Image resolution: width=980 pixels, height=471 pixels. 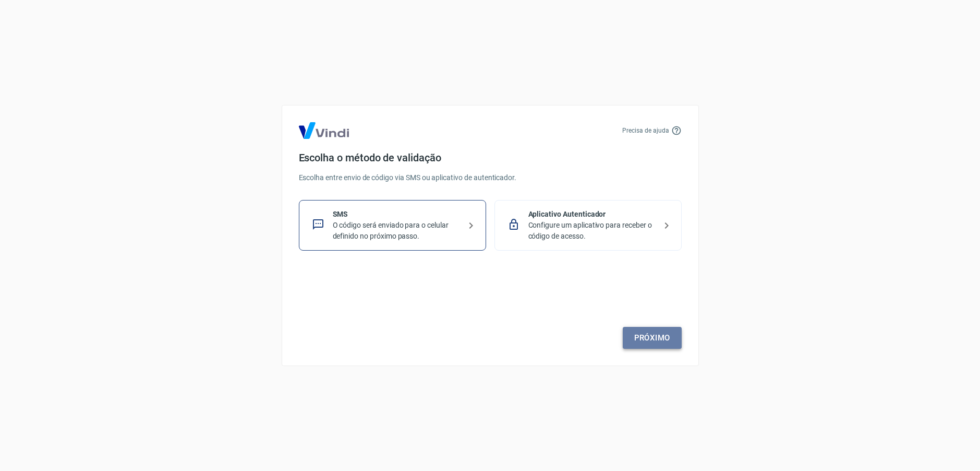 I want to click on p: SMS, so click(x=396, y=214).